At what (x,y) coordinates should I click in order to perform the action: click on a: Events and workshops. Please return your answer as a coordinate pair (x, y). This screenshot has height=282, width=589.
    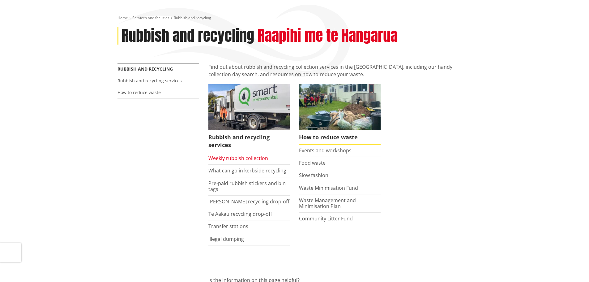
    Looking at the image, I should click on (325, 150).